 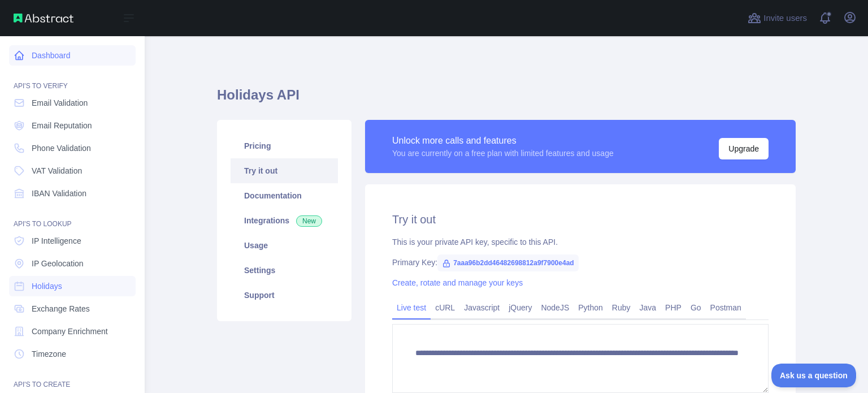 I want to click on a: NodeJS, so click(x=555, y=307).